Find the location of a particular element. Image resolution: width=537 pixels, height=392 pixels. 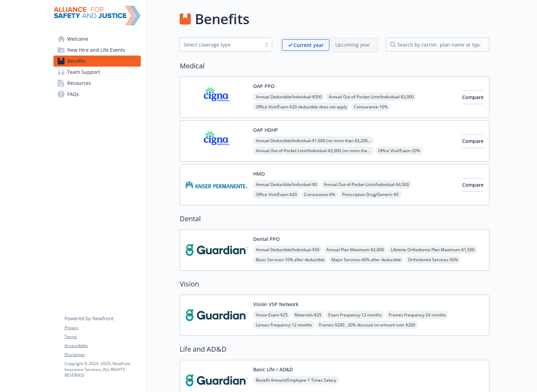

span: Annual Deductible/Individual - $500 is located at coordinates (289, 97).